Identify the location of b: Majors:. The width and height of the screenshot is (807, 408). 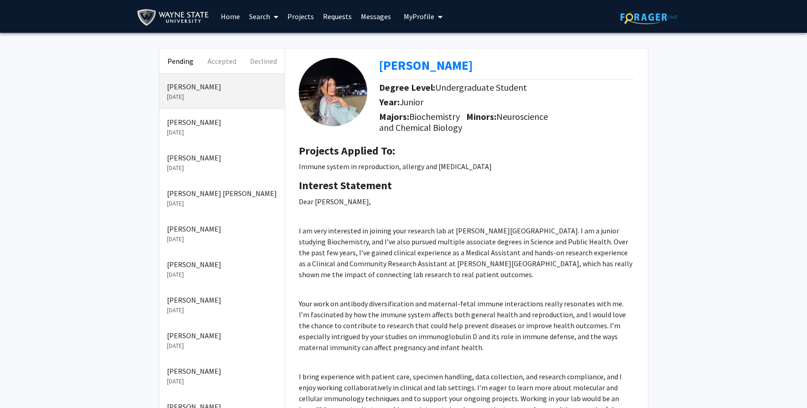
(394, 116).